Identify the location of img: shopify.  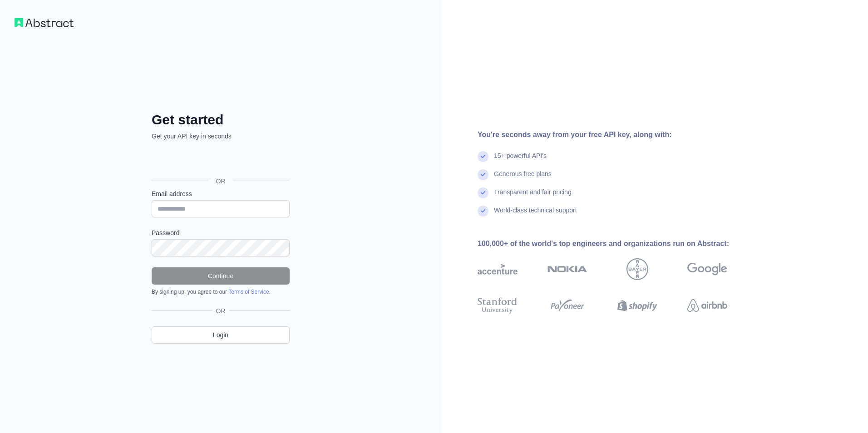
(637, 305).